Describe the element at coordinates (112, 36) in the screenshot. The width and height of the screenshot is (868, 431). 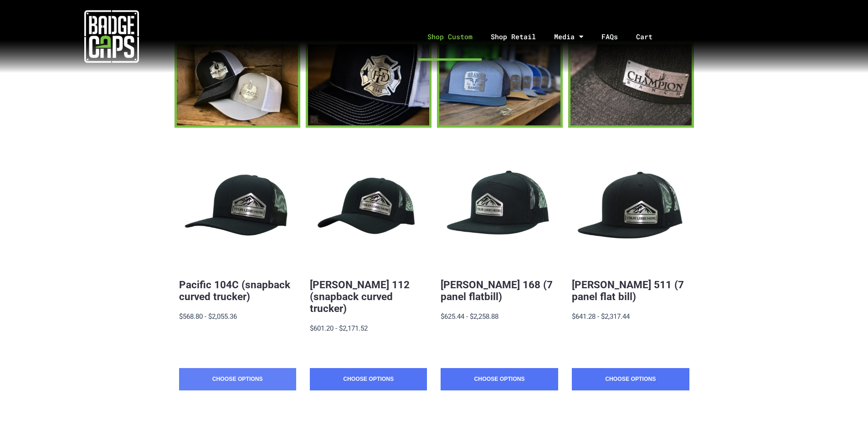
I see `img: badgecaps white logo with green acccent` at that location.